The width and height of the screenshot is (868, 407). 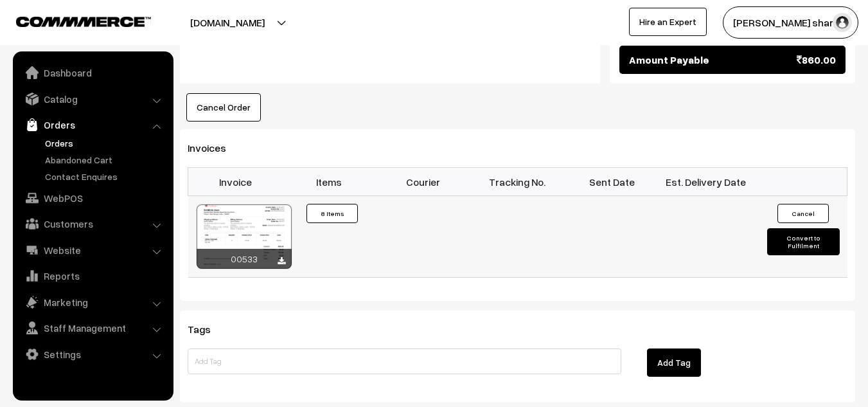 What do you see at coordinates (706, 182) in the screenshot?
I see `th: Est. Delivery Date` at bounding box center [706, 182].